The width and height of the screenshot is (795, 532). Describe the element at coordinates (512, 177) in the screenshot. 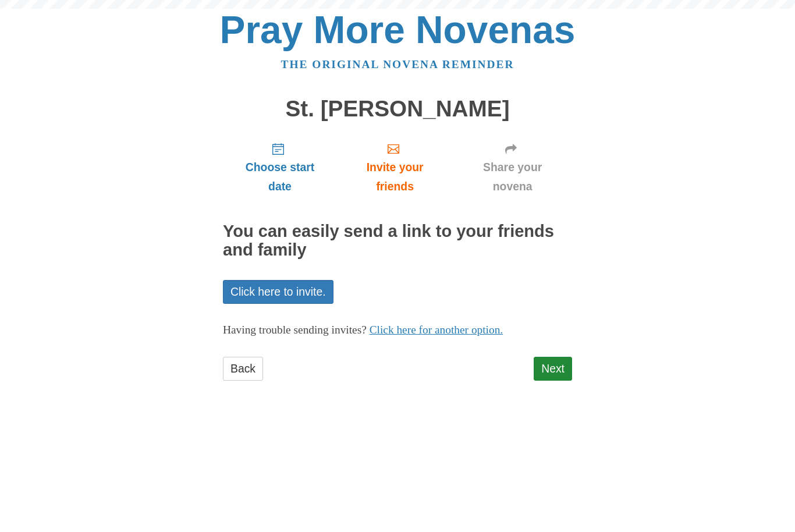

I see `span: Share your novena` at that location.